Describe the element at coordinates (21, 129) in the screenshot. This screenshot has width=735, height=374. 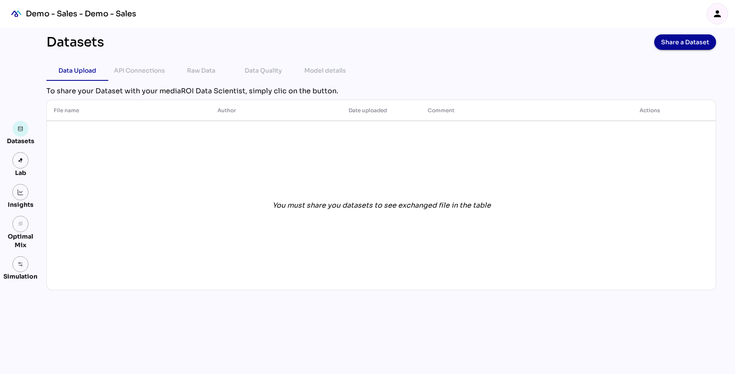
I see `img: data.svg` at that location.